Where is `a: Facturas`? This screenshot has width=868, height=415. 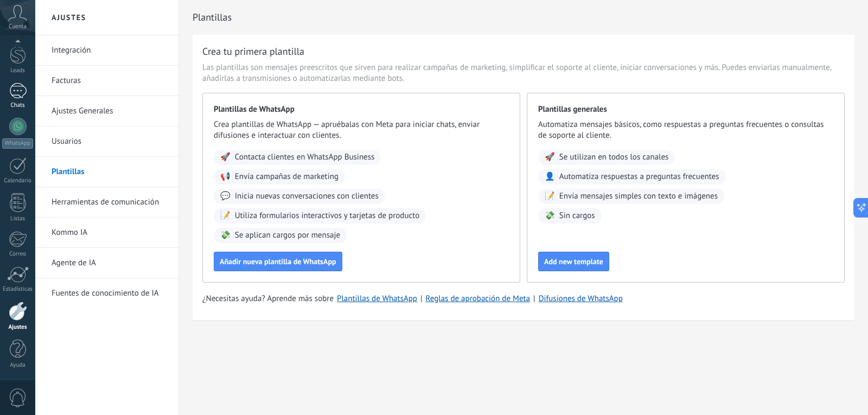
a: Facturas is located at coordinates (110, 81).